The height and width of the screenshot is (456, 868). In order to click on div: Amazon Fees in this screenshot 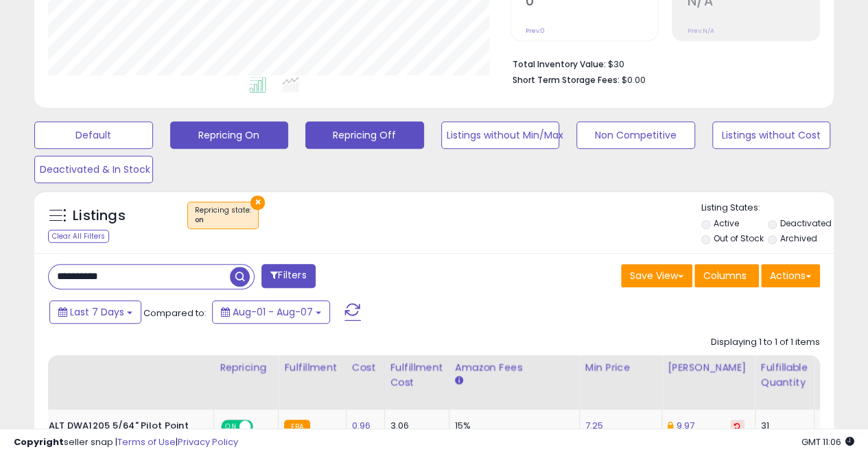, I will do `click(514, 367)`.